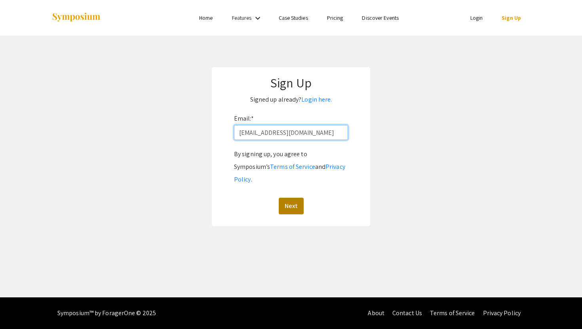 This screenshot has height=329, width=582. Describe the element at coordinates (511, 18) in the screenshot. I see `a: Sign Up` at that location.